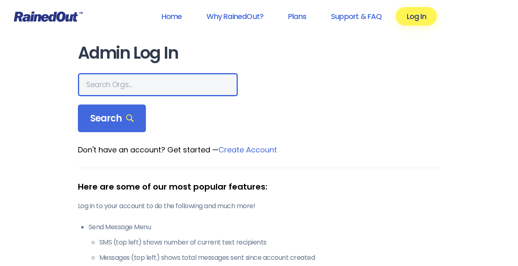  Describe the element at coordinates (259, 53) in the screenshot. I see `h1: Admin Log In` at that location.